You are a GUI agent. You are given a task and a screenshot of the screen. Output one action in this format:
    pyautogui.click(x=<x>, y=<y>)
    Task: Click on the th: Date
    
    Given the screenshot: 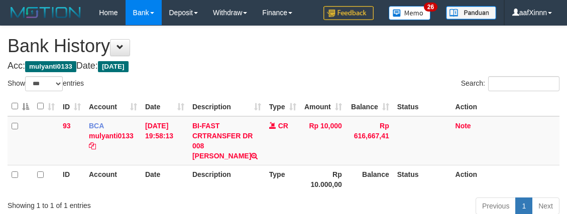 What is the action you would take?
    pyautogui.click(x=165, y=179)
    